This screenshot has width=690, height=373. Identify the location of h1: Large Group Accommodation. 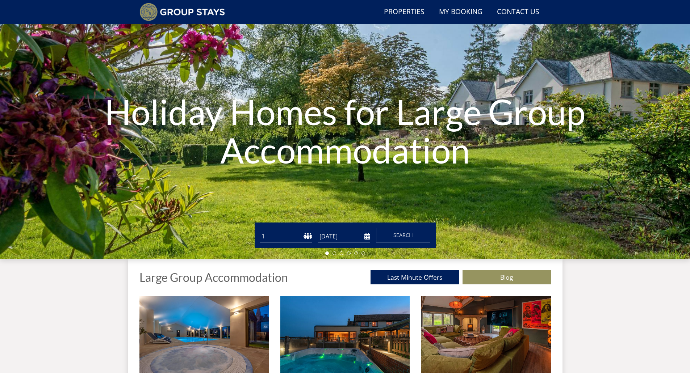
(214, 277).